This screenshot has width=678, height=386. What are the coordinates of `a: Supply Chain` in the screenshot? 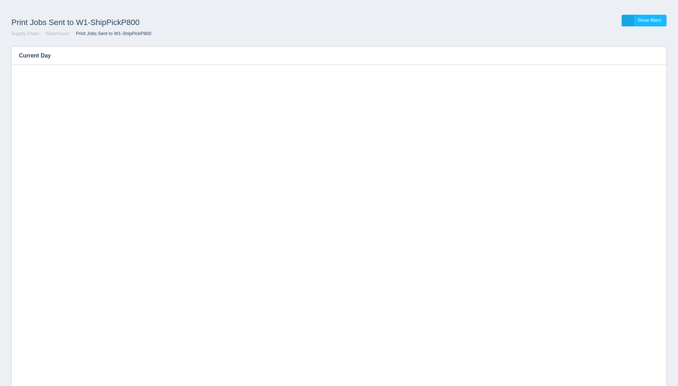 It's located at (25, 33).